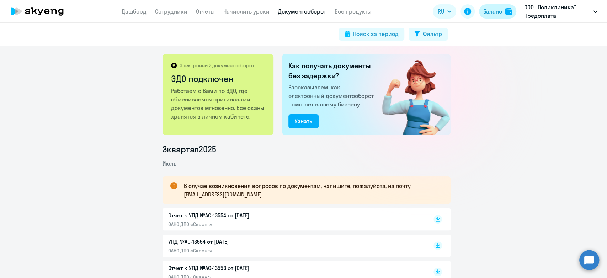 Image resolution: width=607 pixels, height=278 pixels. What do you see at coordinates (333, 96) in the screenshot?
I see `p: Рассказываем, как электронный документооборот помогает вашему бизнесу.` at bounding box center [333, 96].